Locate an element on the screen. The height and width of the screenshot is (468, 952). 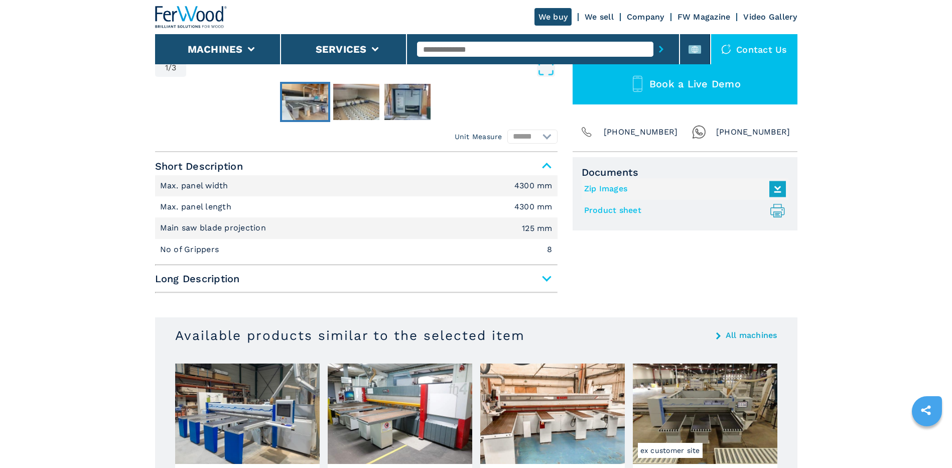
button: Book a Live Demo is located at coordinates (685, 84).